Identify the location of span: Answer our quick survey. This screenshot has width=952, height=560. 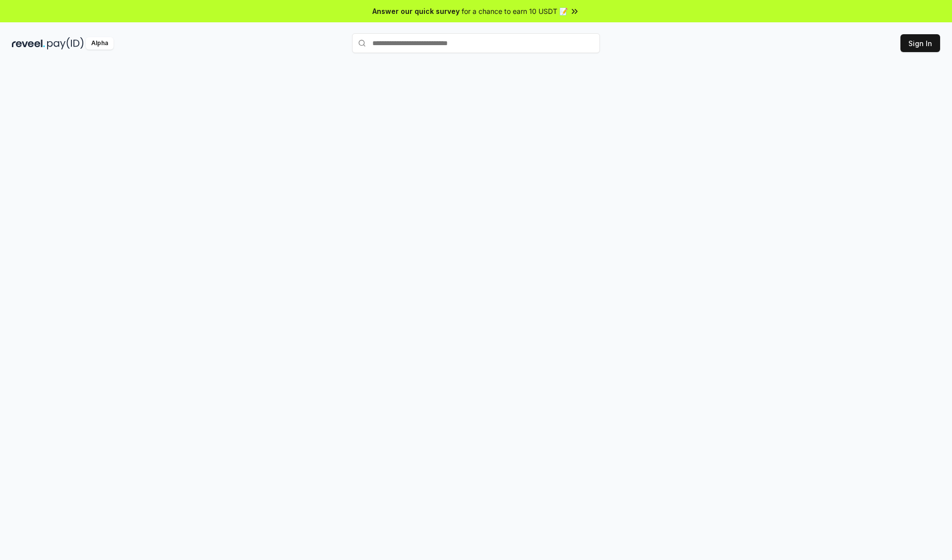
(417, 11).